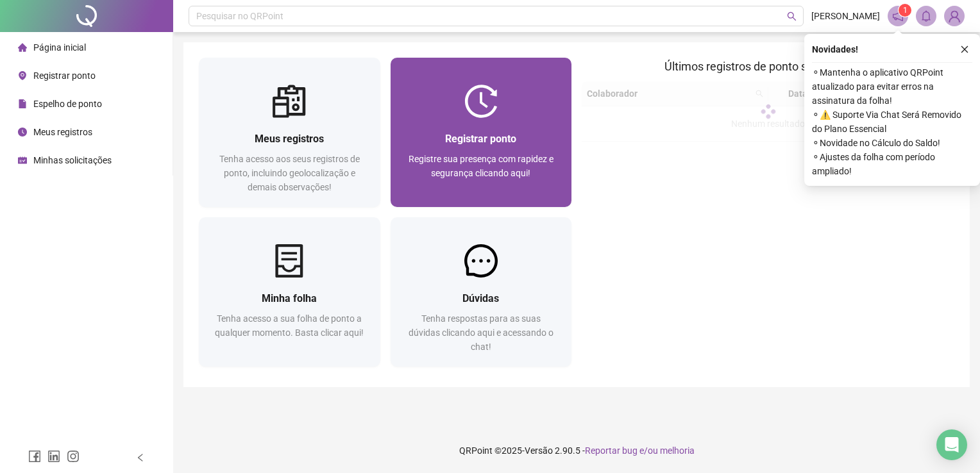 This screenshot has height=473, width=980. What do you see at coordinates (481, 132) in the screenshot?
I see `a: Registrar pontoRegistre sua presença com rapidez e segurança clicando aqui!` at bounding box center [481, 132].